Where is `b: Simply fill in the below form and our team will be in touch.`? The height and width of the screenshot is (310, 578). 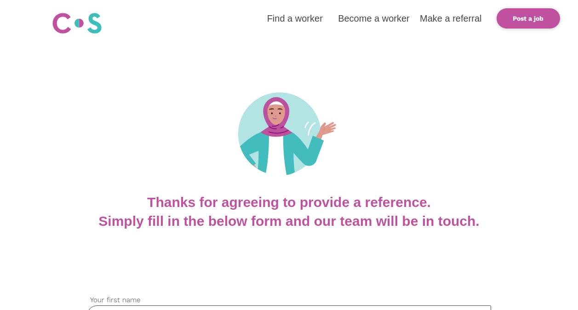
b: Simply fill in the below form and our team will be in touch. is located at coordinates (289, 221).